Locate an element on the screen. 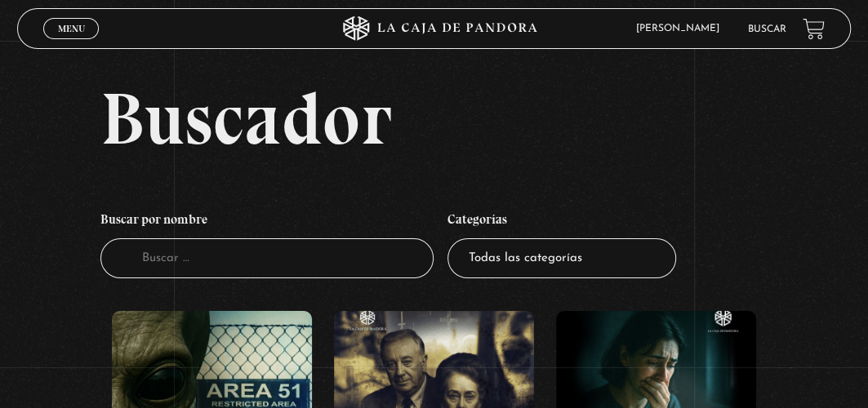  a: Buscar is located at coordinates (766, 30).